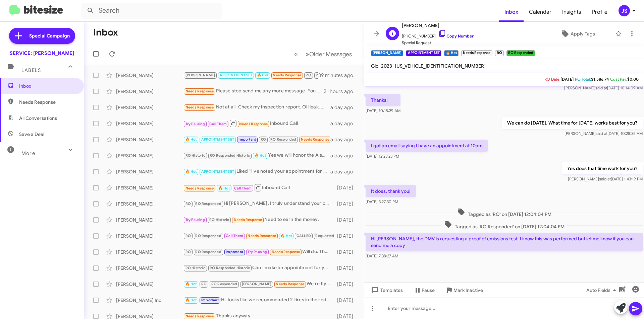  I want to click on button: Previous, so click(296, 54).